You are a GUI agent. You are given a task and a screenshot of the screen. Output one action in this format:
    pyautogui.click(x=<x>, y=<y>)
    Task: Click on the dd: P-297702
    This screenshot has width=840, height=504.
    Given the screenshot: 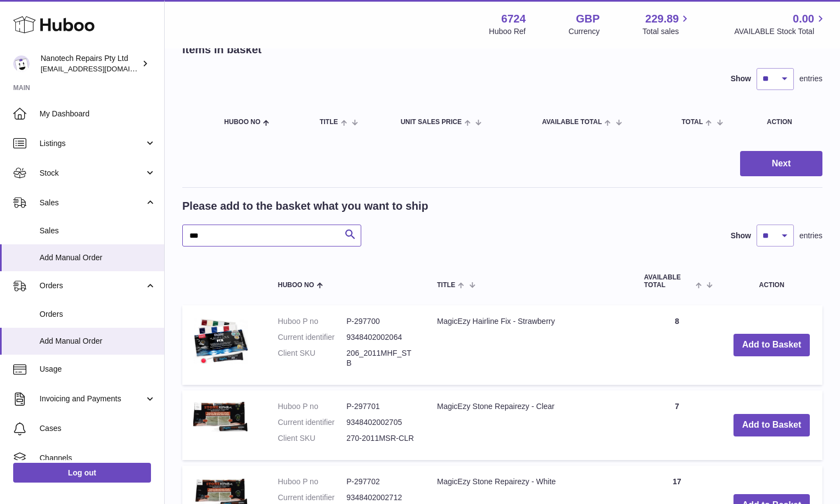 What is the action you would take?
    pyautogui.click(x=380, y=482)
    